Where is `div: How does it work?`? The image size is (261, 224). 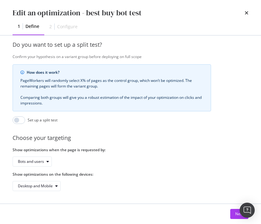 div: How does it work? is located at coordinates (115, 73).